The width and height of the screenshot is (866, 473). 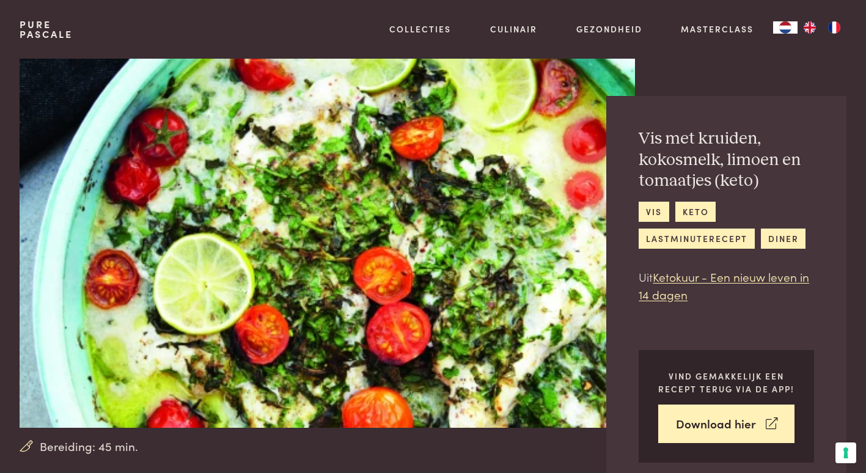 What do you see at coordinates (785, 28) in the screenshot?
I see `div: Language` at bounding box center [785, 28].